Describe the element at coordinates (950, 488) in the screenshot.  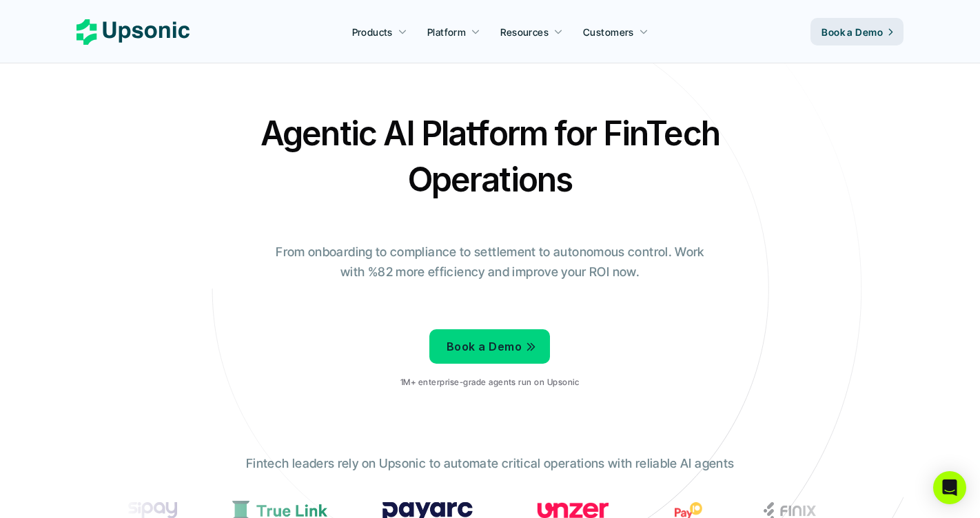
I see `div: Open Intercom Messenger` at that location.